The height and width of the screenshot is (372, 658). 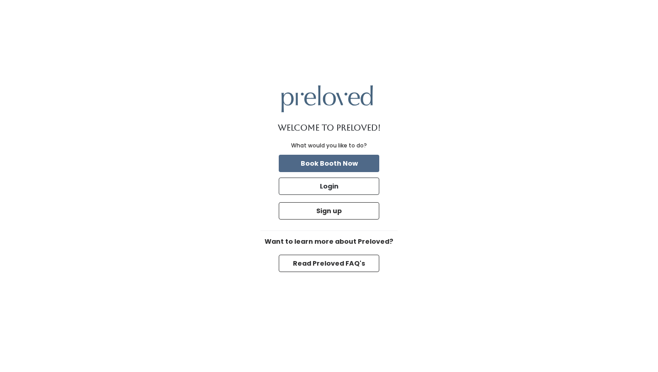 I want to click on button: Read Preloved FAQ's, so click(x=329, y=263).